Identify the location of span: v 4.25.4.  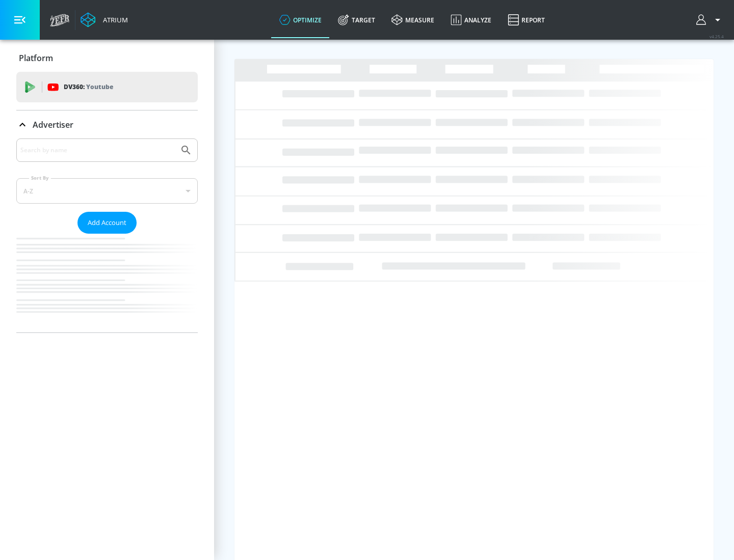
(717, 36).